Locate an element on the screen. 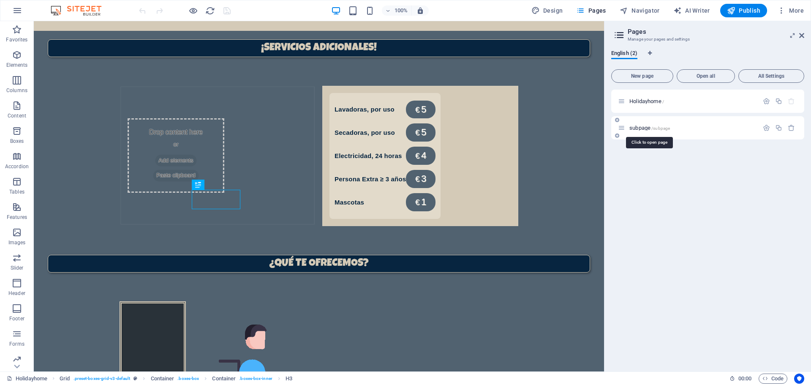  div: Design (Ctrl+Alt+Y) is located at coordinates (547, 11).